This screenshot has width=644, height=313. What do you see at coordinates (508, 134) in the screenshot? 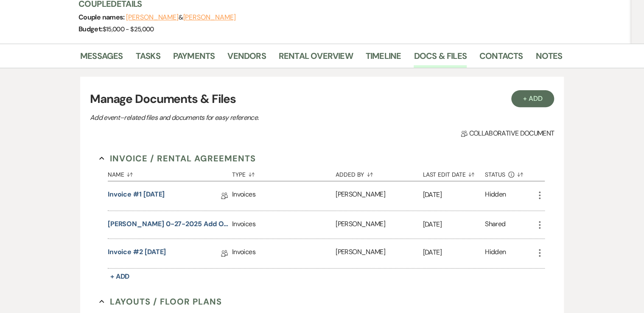
I see `span: Collaborative document` at bounding box center [508, 134].